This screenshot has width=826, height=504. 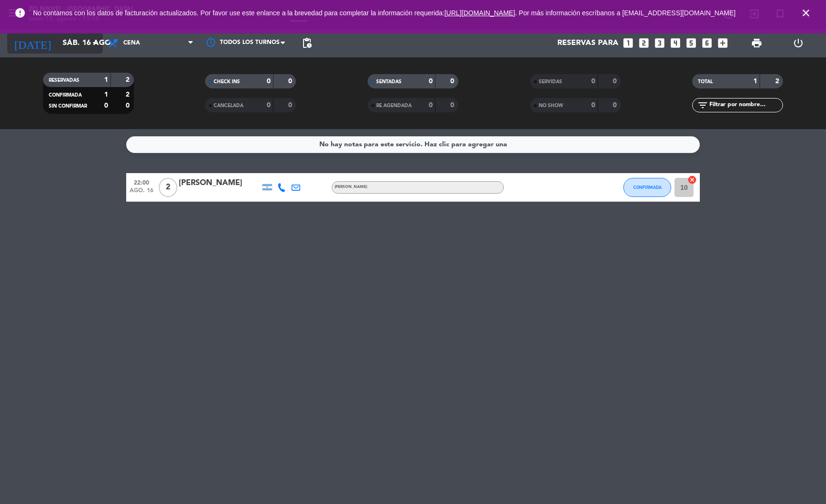 I want to click on span: RE AGENDADA, so click(x=394, y=105).